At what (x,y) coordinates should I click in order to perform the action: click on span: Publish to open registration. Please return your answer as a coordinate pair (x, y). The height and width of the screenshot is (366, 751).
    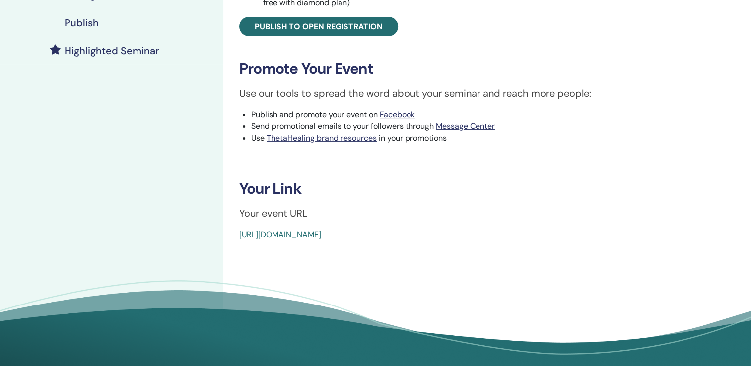
    Looking at the image, I should click on (319, 26).